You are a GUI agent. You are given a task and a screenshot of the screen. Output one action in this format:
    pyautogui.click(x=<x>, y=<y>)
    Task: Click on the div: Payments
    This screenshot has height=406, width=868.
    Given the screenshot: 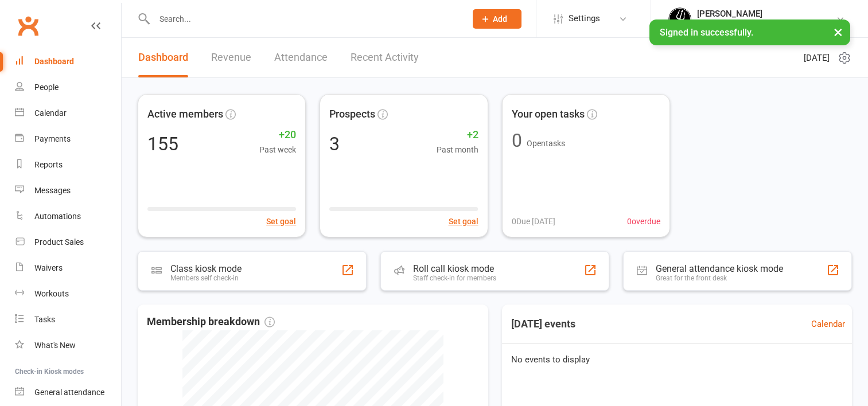 What is the action you would take?
    pyautogui.click(x=52, y=139)
    